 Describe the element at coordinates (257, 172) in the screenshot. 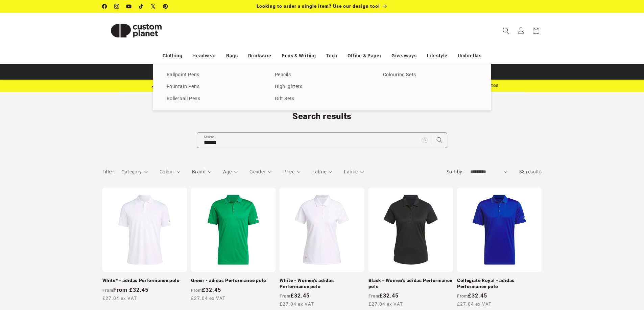

I see `span: Gender` at that location.